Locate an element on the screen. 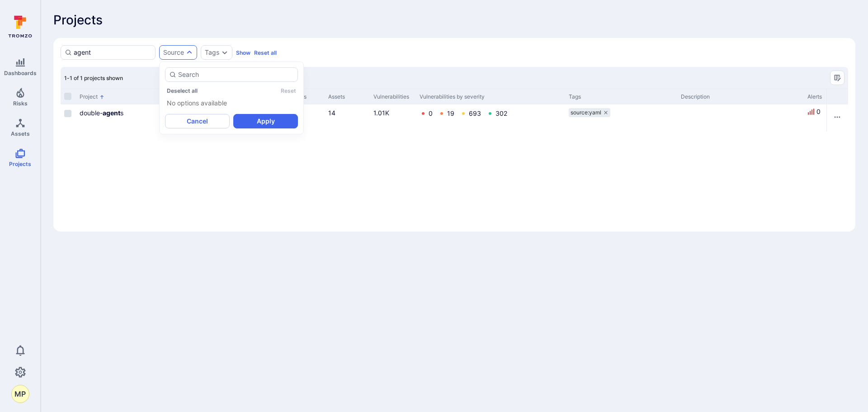 This screenshot has height=412, width=868. a: 19 is located at coordinates (451, 113).